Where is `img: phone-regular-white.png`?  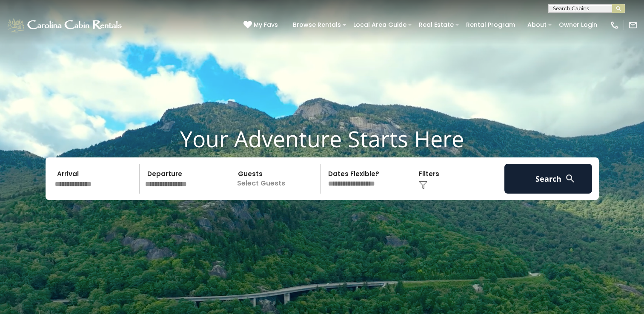 img: phone-regular-white.png is located at coordinates (614, 25).